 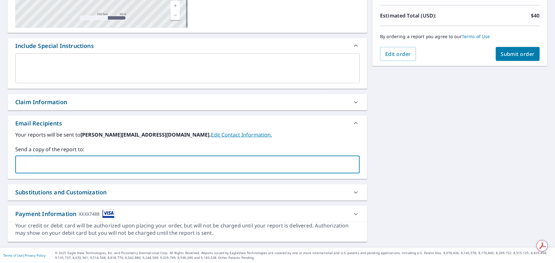 I want to click on div: Payment InformationXXXX7488cardImage, so click(x=187, y=214).